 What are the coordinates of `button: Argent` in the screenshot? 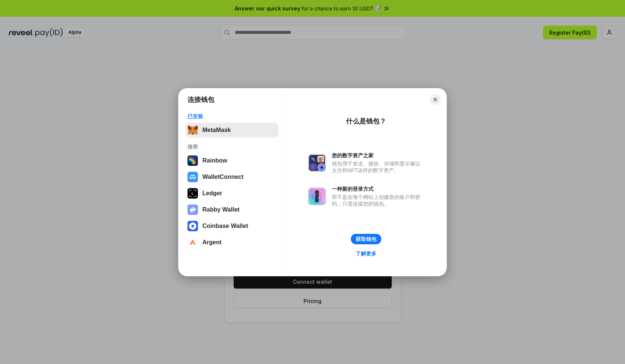 It's located at (232, 242).